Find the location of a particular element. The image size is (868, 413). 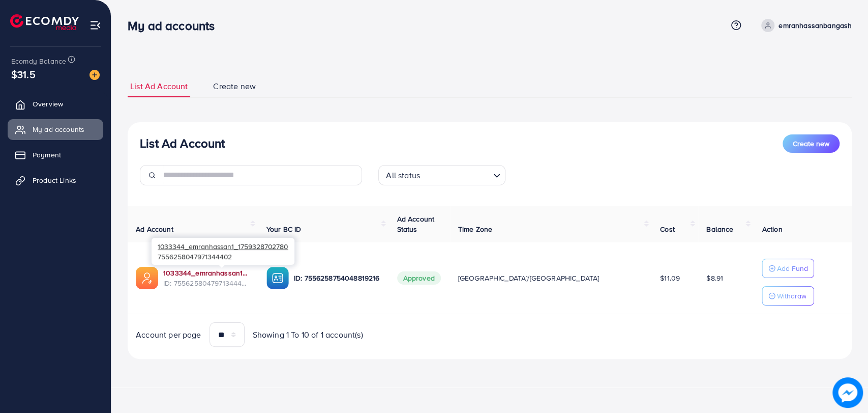

span: Action is located at coordinates (771, 229).